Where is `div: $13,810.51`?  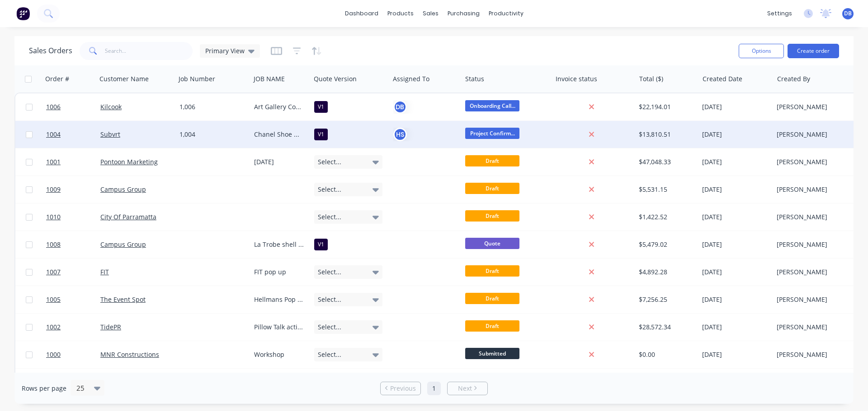 div: $13,810.51 is located at coordinates (665, 134).